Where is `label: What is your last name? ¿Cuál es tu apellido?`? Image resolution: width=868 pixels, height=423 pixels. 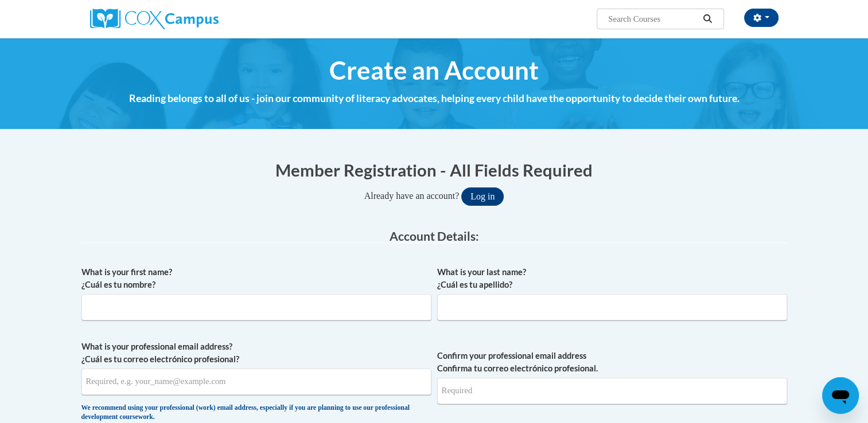
label: What is your last name? ¿Cuál es tu apellido? is located at coordinates (612, 279).